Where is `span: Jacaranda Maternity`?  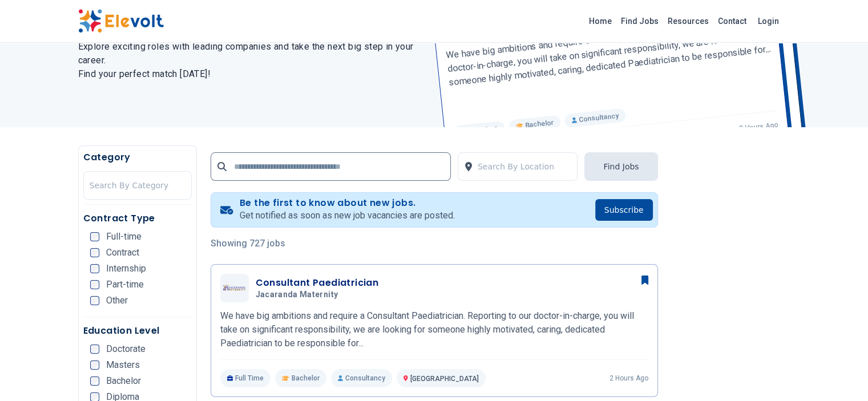
span: Jacaranda Maternity is located at coordinates (296, 295).